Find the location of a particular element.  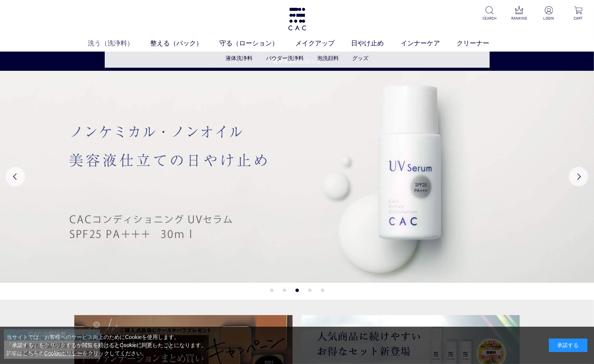

a: 整える（パック） is located at coordinates (185, 43).